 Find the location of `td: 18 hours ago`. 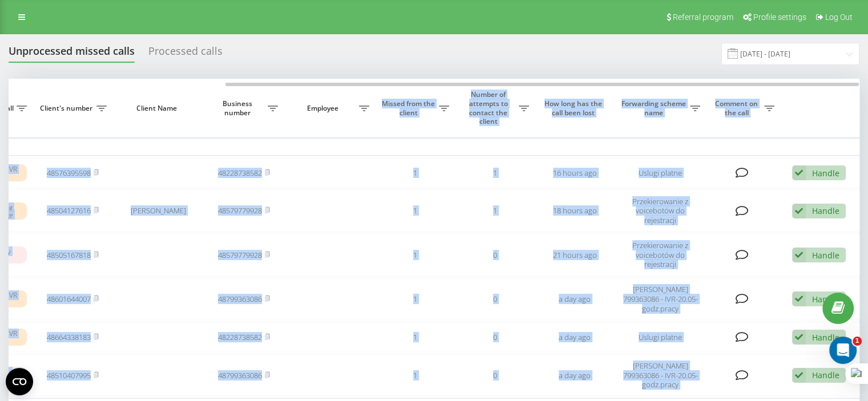

td: 18 hours ago is located at coordinates (575, 210).